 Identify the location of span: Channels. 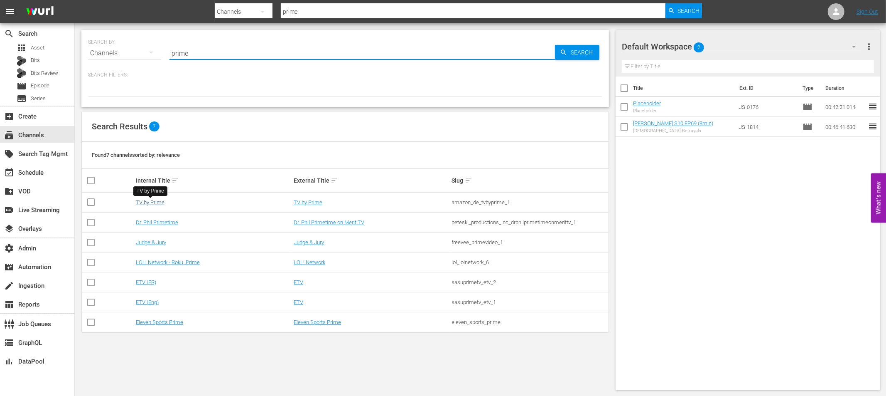
(9, 135).